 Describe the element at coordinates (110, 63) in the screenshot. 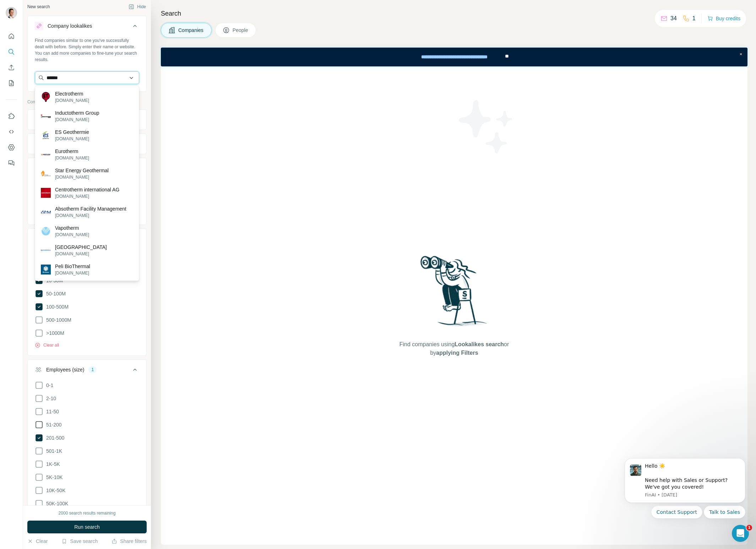

I see `button: Quick reply: Talk to Sales` at that location.